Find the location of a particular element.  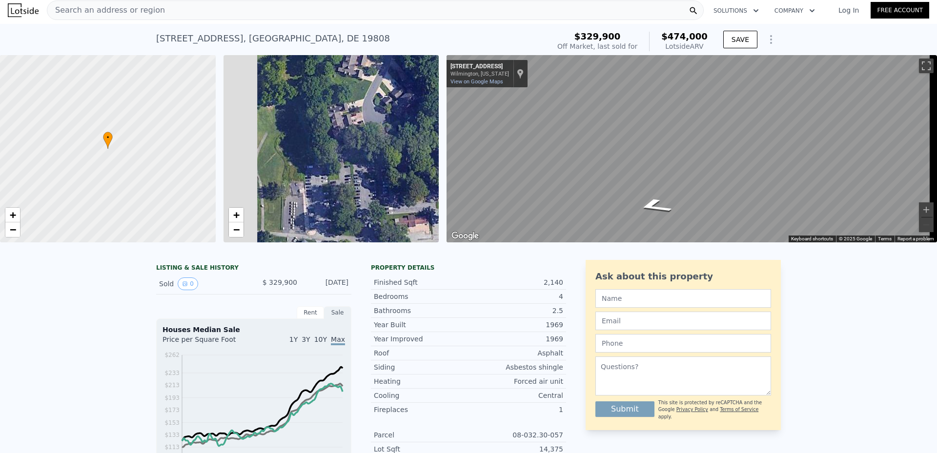

div: Siding is located at coordinates (421, 367).